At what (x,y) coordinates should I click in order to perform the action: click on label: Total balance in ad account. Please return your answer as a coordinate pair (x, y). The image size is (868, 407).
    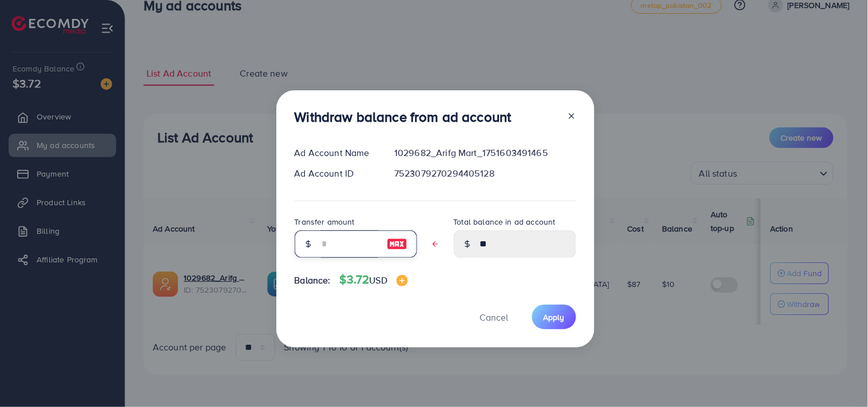
    Looking at the image, I should click on (505, 222).